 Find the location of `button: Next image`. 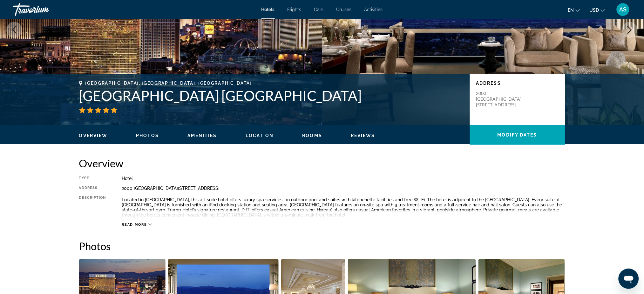

button: Next image is located at coordinates (630, 30).